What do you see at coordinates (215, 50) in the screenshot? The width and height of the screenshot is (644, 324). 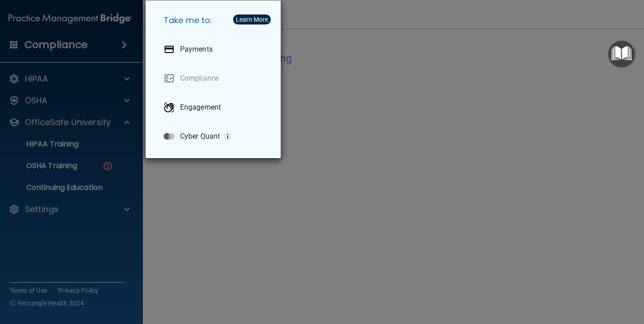 I see `a: Payments` at bounding box center [215, 50].